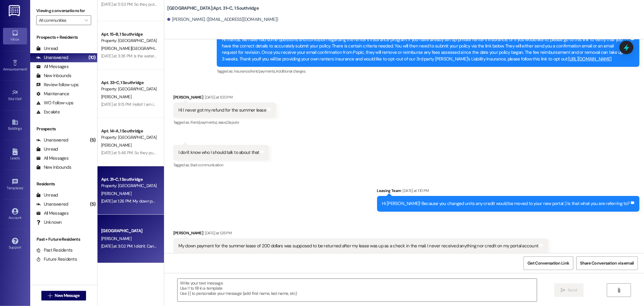 This screenshot has height=306, width=644. Describe the element at coordinates (207, 165) in the screenshot. I see `span: Bad communication` at that location.